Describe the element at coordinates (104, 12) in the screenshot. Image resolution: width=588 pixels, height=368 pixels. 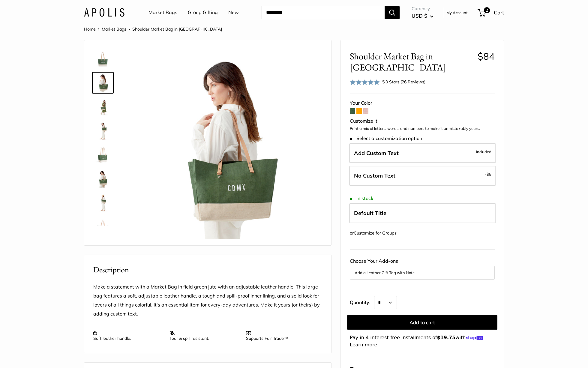
I see `img: Apolis` at that location.